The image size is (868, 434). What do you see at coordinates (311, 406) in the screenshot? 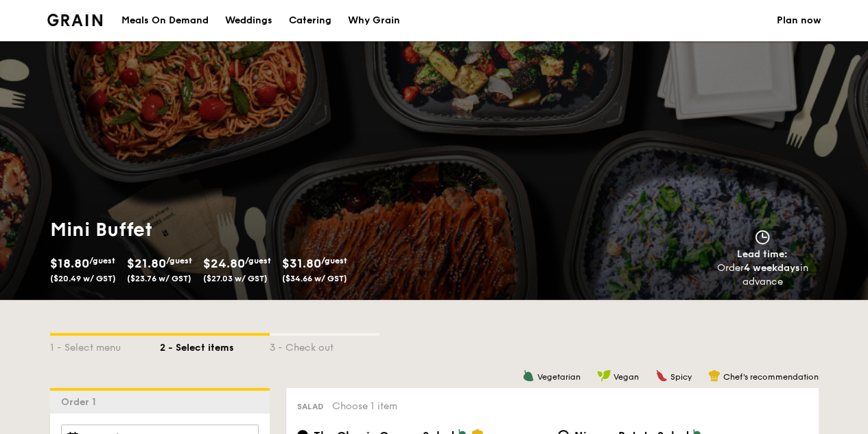
I see `span: Salad` at bounding box center [311, 406].